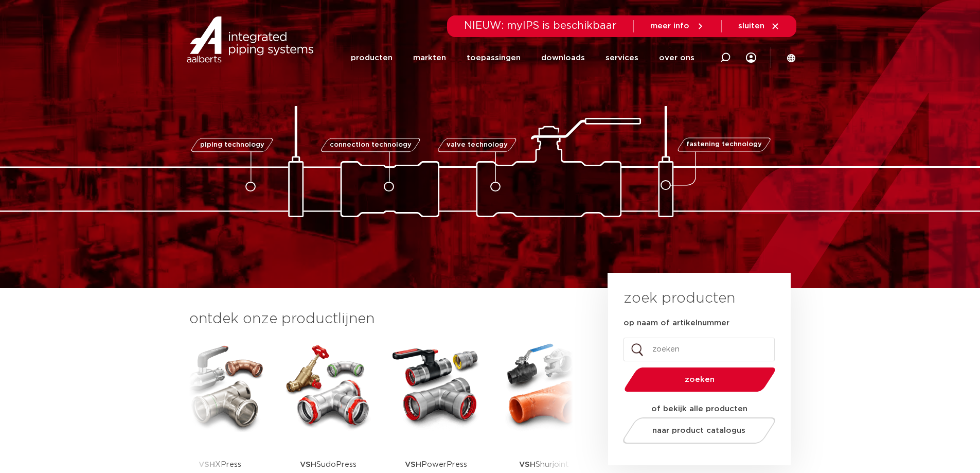  I want to click on a: meer info, so click(677, 26).